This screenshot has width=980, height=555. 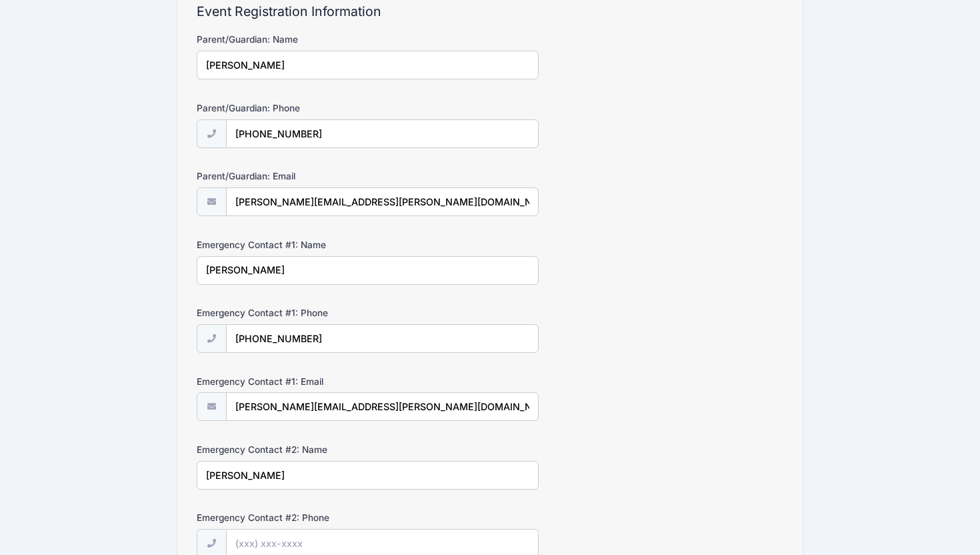 What do you see at coordinates (294, 381) in the screenshot?
I see `label: Emergency Contact #1: Email` at bounding box center [294, 381].